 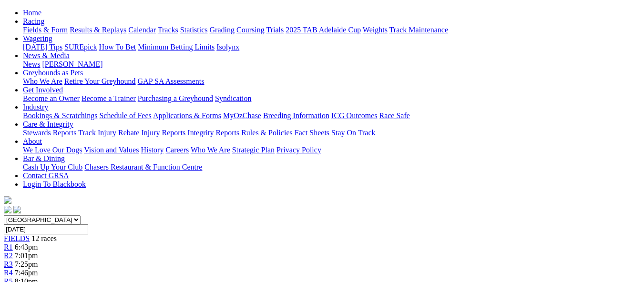 I want to click on a: Injury Reports, so click(x=163, y=132).